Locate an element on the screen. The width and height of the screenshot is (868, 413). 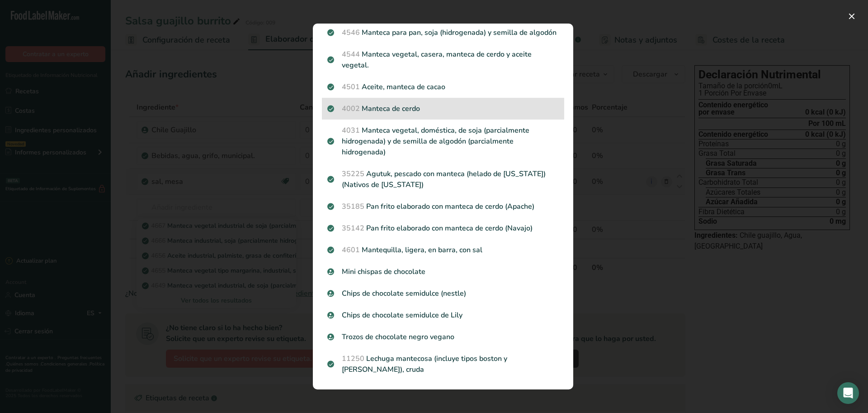
span: 35142 is located at coordinates (353, 228).